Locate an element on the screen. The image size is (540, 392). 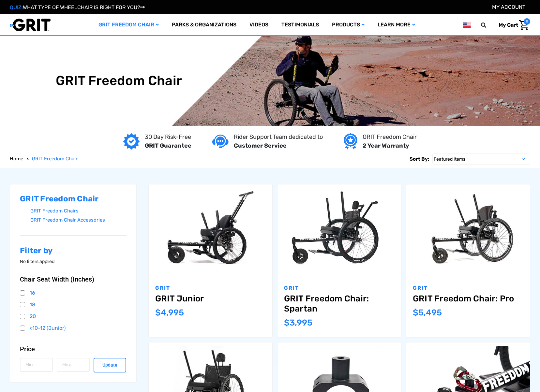
span: Chair Seat Width (Inches) is located at coordinates (57, 279).